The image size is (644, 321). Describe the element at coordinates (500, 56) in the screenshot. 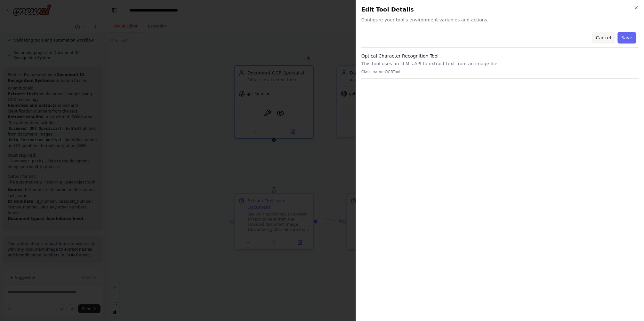

I see `h3: Optical Character Recognition Tool` at that location.